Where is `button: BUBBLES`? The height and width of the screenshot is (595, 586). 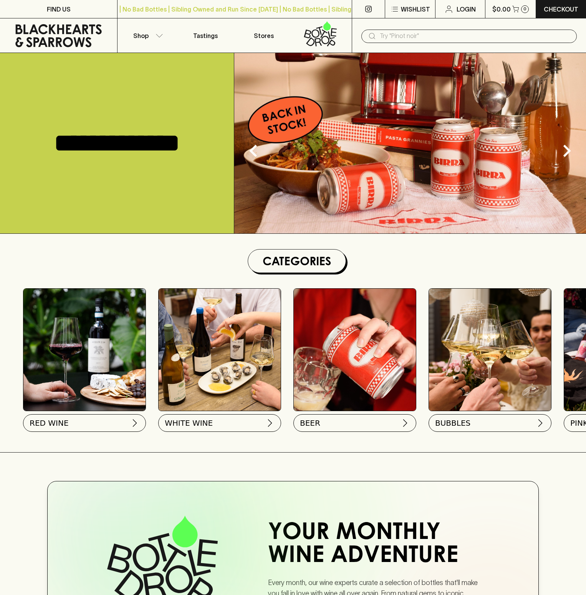
button: BUBBLES is located at coordinates (490, 423).